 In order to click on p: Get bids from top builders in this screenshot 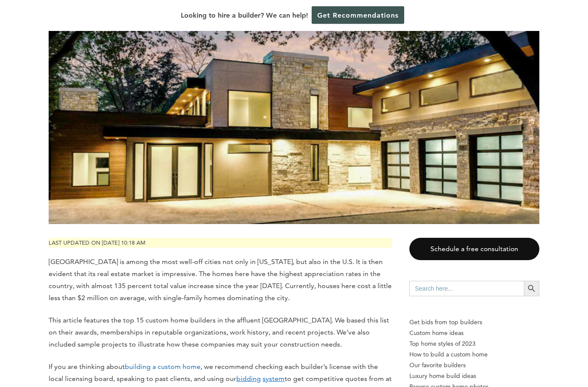, I will do `click(474, 322)`.